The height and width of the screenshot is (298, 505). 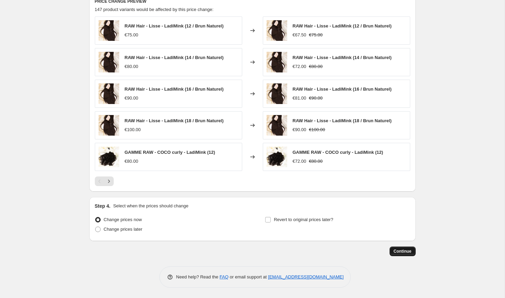 I want to click on span: Continue, so click(x=403, y=251).